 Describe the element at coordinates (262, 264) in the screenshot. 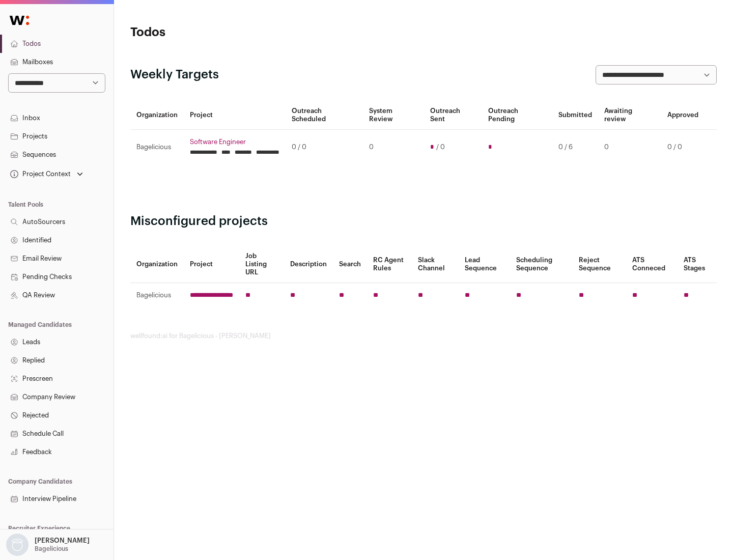

I see `th: Job Listing URL` at that location.